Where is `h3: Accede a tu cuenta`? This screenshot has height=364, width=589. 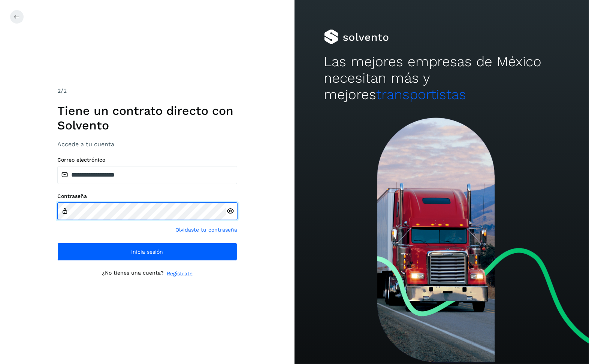 h3: Accede a tu cuenta is located at coordinates (147, 144).